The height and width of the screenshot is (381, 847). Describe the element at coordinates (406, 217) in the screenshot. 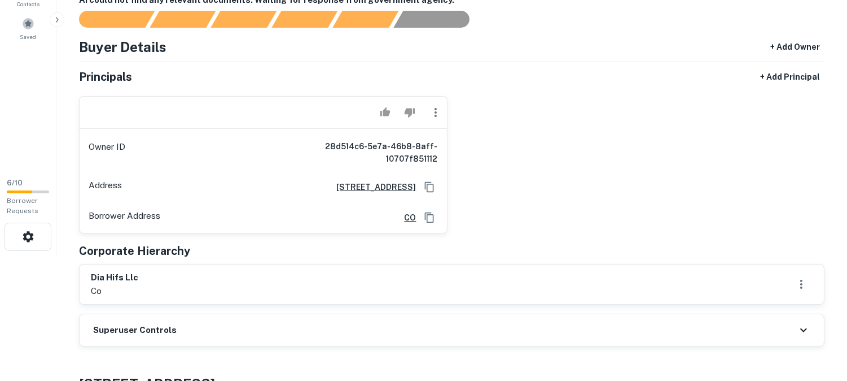

I see `a: CO` at that location.